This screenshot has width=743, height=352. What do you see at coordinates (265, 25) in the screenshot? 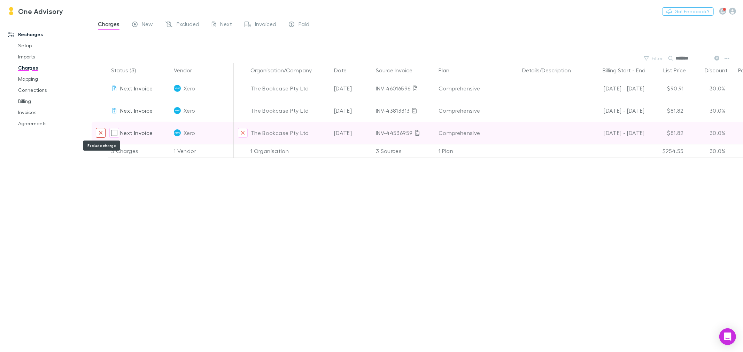
I see `span: Invoiced` at bounding box center [265, 25].